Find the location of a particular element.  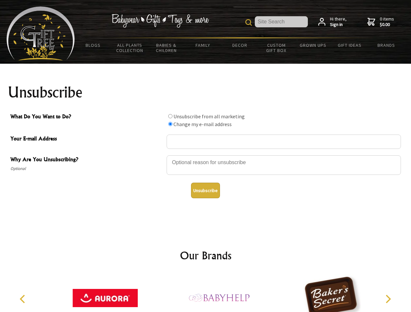

a: Hi there,Sign in is located at coordinates (332, 22).